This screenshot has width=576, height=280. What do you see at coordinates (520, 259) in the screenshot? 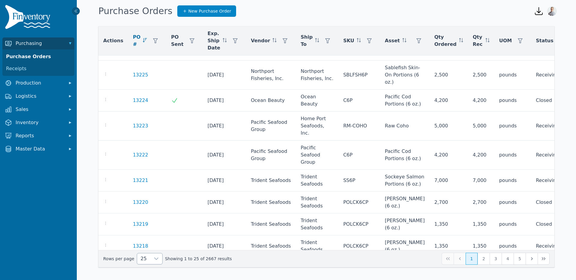
I see `button: Page 5` at bounding box center [520, 259].